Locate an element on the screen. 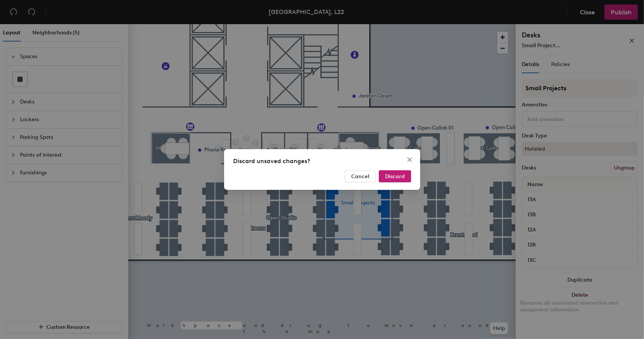  span: Close is located at coordinates (410, 159).